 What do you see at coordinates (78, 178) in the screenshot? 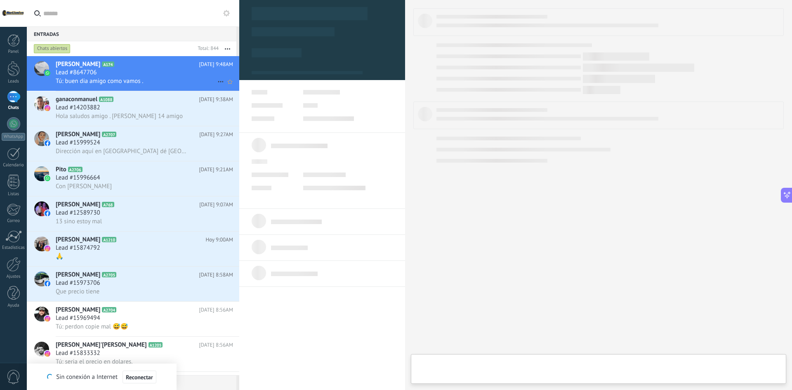
I see `span: Lead #15996664` at bounding box center [78, 178].